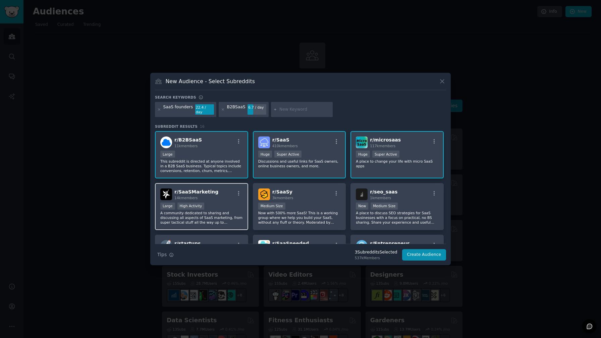 The height and width of the screenshot is (338, 601). Describe the element at coordinates (397, 164) in the screenshot. I see `p: A place to change your life with micro SaaS apps` at that location.